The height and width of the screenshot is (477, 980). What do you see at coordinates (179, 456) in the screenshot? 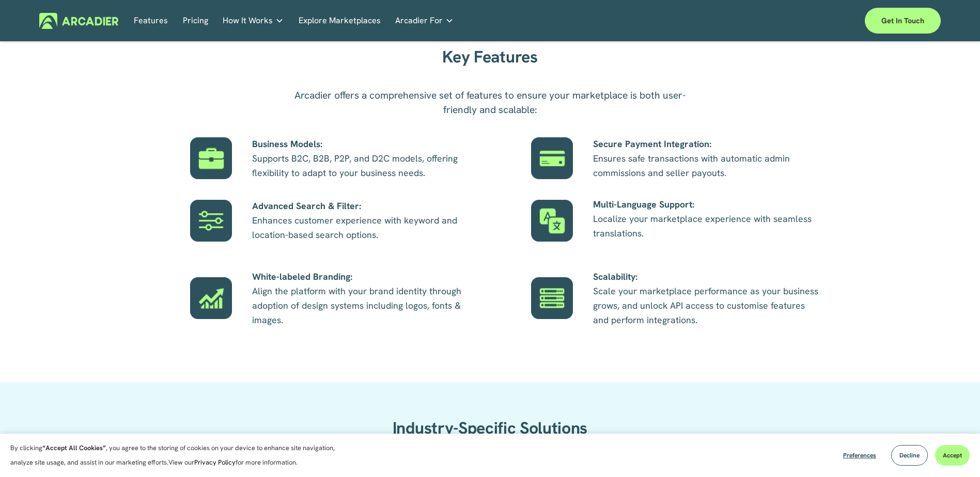
I see `p: By clicking , you agree to the storing of cookies on your device to enhance site navigation, anal...` at bounding box center [179, 456].